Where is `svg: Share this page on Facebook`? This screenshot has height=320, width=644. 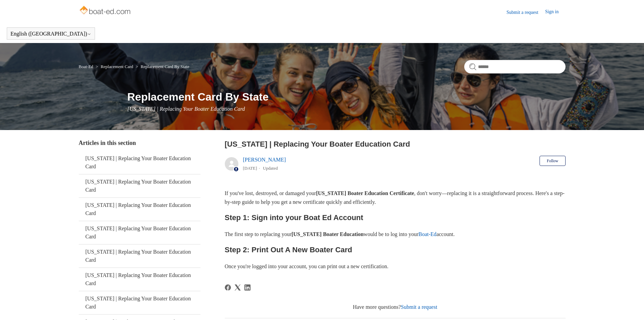 svg: Share this page on Facebook is located at coordinates (228, 288).